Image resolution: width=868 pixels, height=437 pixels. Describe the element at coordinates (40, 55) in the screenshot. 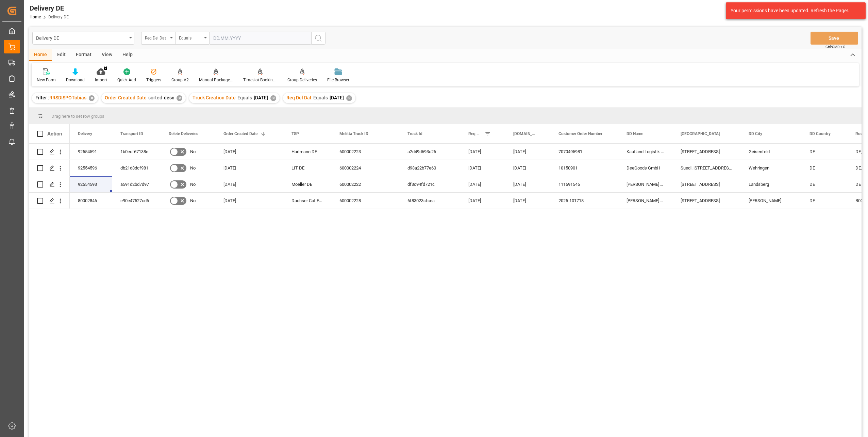

I see `div: Home` at that location.